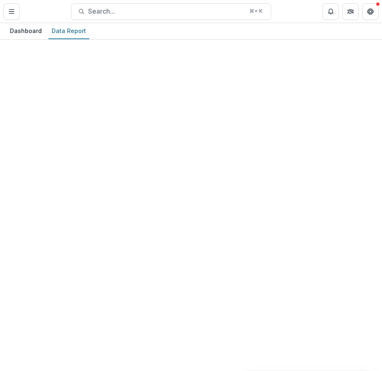 The height and width of the screenshot is (371, 382). I want to click on button: Partners, so click(350, 12).